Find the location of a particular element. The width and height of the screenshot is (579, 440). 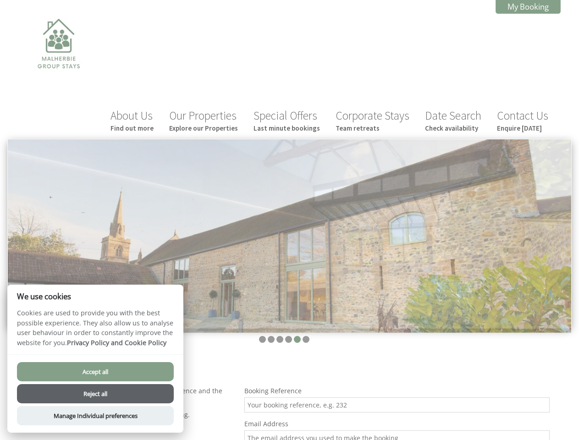

small: Explore our Properties is located at coordinates (204, 128).